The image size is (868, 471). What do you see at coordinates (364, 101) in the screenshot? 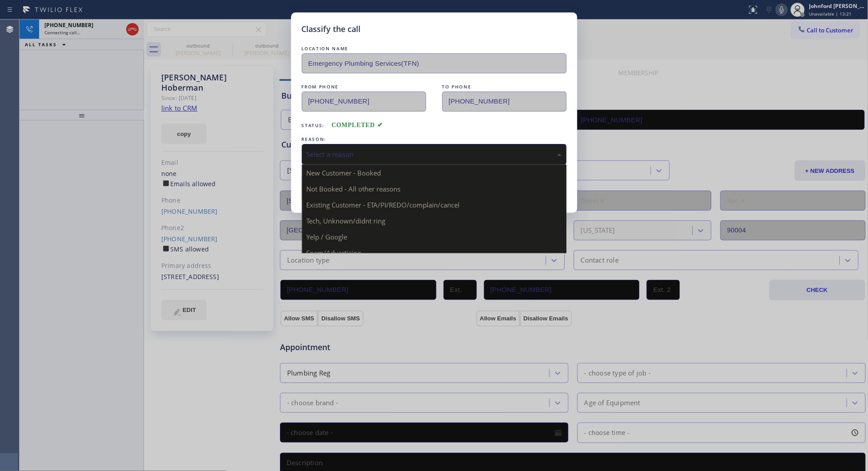
I see `input: From phone` at bounding box center [364, 101].